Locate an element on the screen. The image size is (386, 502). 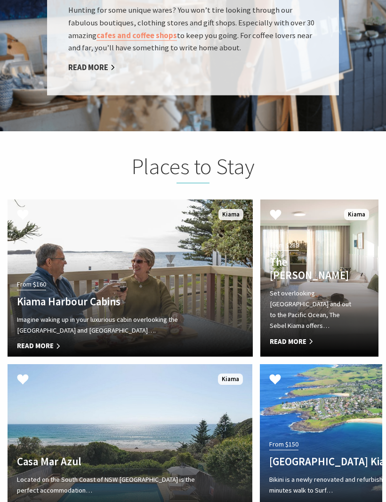
span: From $150 is located at coordinates (284, 444).